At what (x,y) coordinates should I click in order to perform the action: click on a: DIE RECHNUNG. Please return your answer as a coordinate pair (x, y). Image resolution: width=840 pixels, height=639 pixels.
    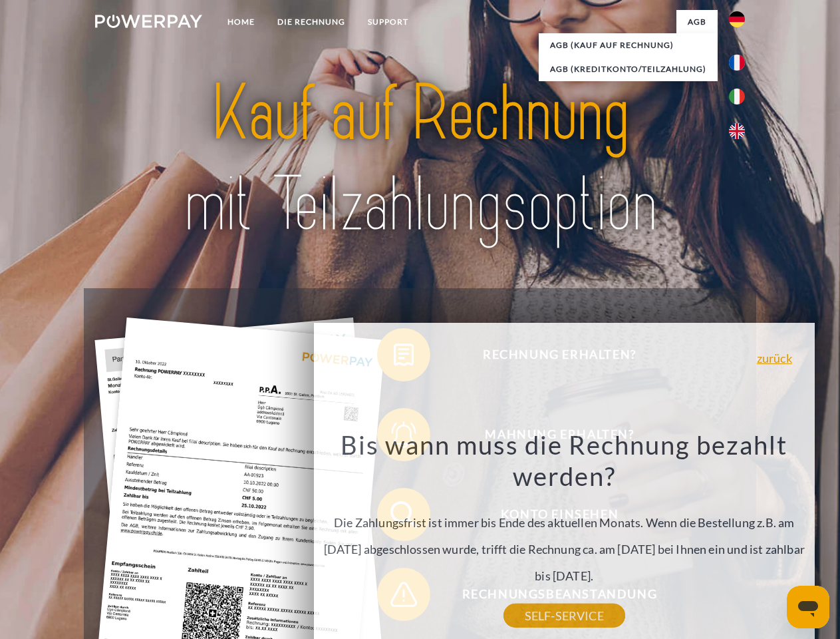
    Looking at the image, I should click on (312, 22).